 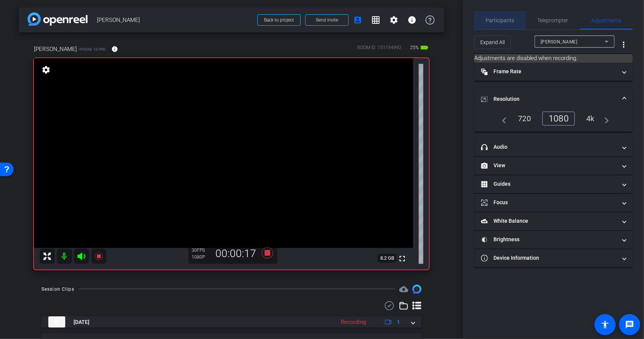 I want to click on mat-icon: message, so click(x=630, y=325).